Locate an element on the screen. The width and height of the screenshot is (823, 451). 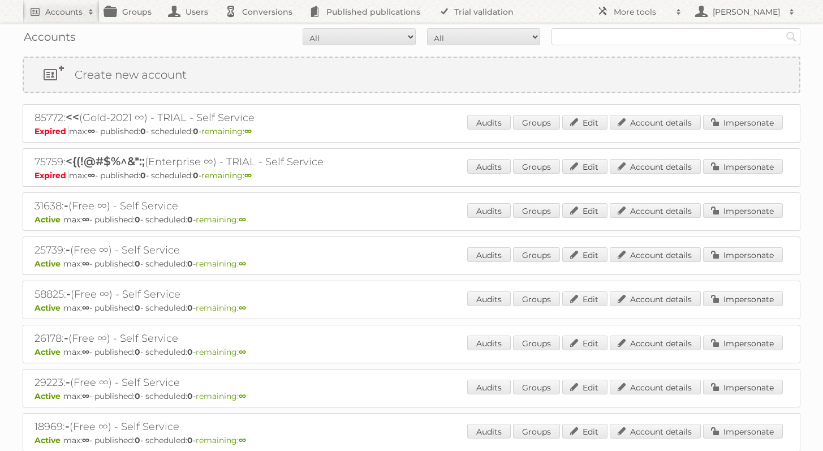
h2: 58825: (Free ∞) - Self Service is located at coordinates (232, 294).